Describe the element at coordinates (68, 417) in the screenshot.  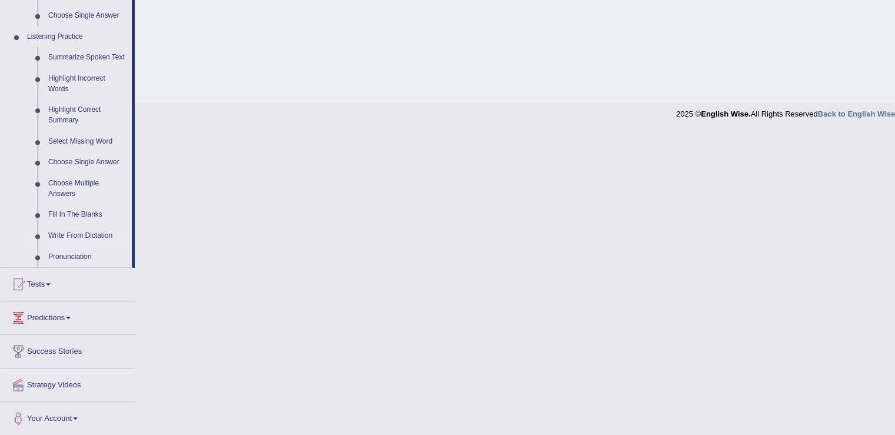
I see `a: Your Account` at that location.